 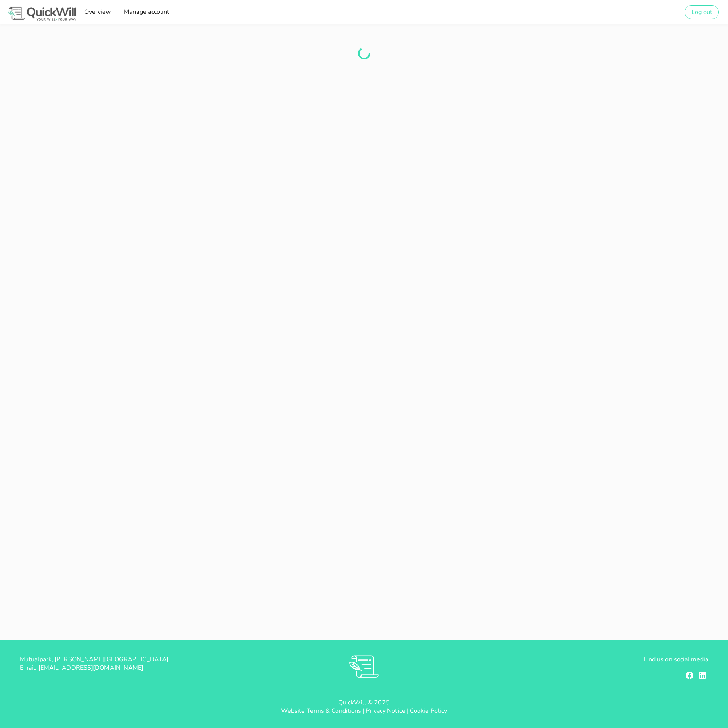 What do you see at coordinates (701, 12) in the screenshot?
I see `span: Log out` at bounding box center [701, 12].